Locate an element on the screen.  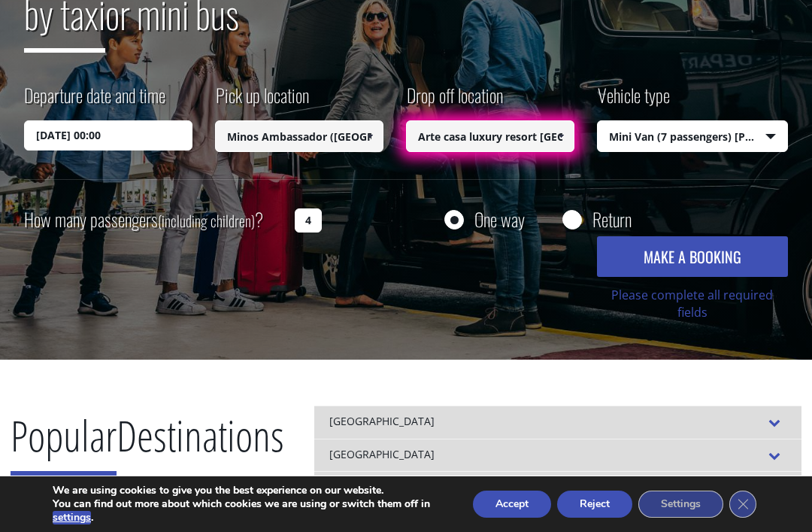
button: Reject is located at coordinates (594, 504).